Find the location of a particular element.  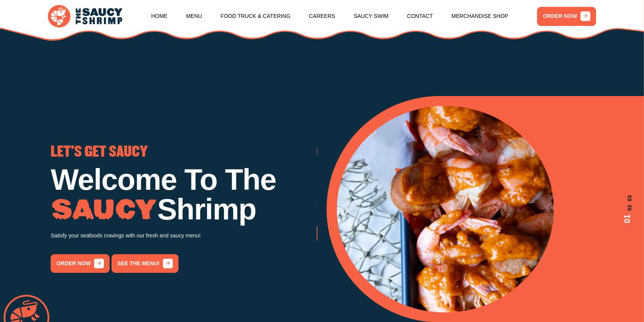

div: 2 / 3 is located at coordinates (450, 194).